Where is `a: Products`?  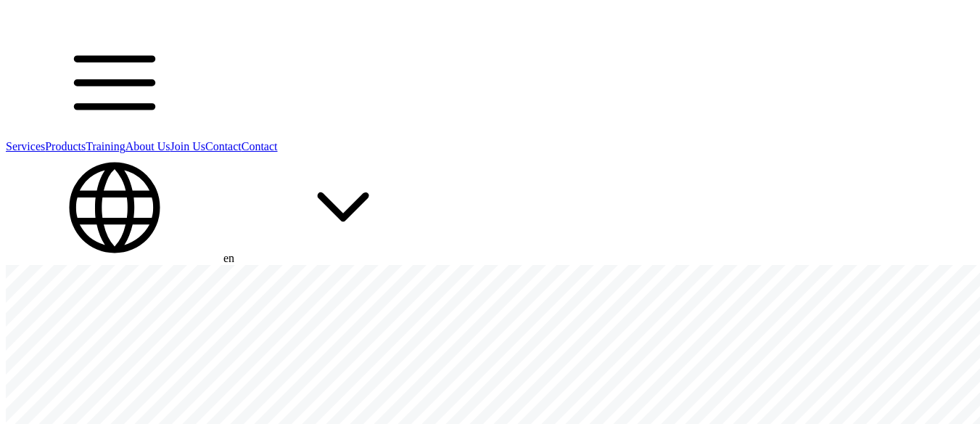
a: Products is located at coordinates (65, 146).